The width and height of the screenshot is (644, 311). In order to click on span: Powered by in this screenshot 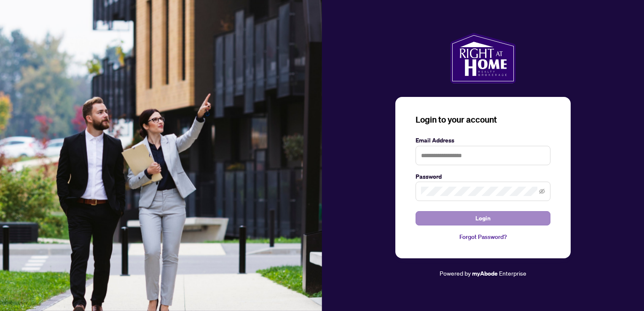, I will do `click(455, 273)`.